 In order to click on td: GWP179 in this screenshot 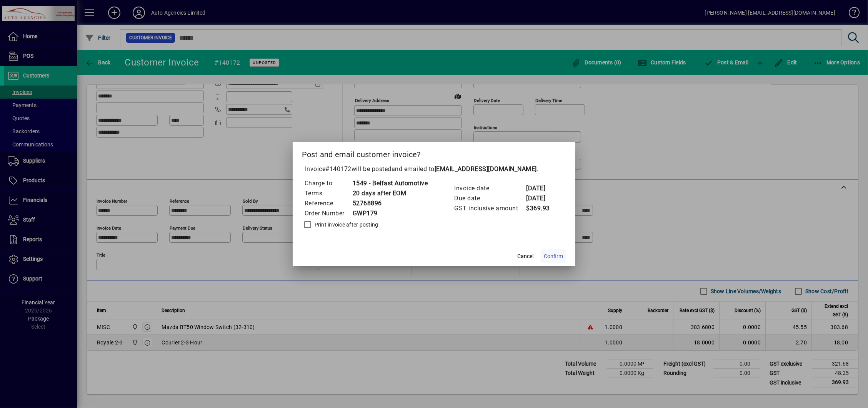, I will do `click(390, 213)`.